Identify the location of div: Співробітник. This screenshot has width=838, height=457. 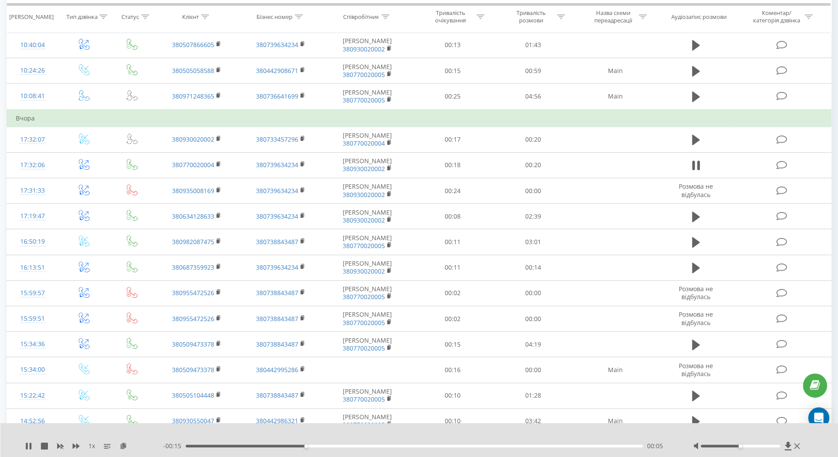
(361, 16).